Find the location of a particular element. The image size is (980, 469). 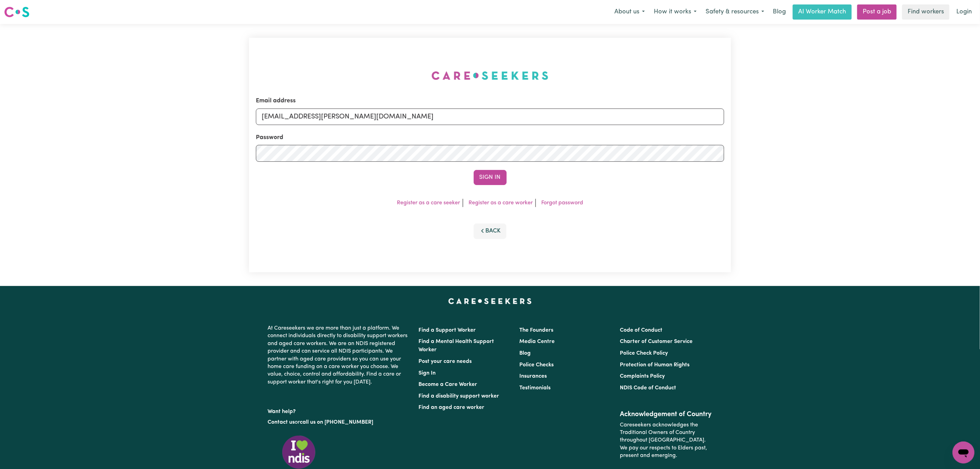

a: Post a job is located at coordinates (877, 12).